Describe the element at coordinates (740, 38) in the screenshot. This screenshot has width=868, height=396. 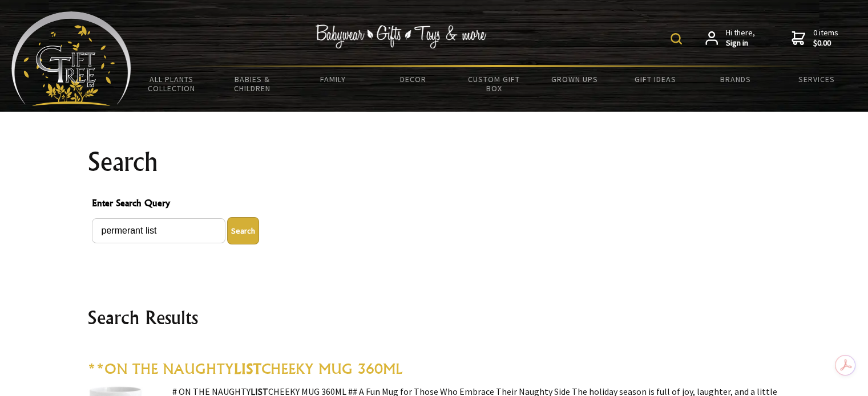
I see `span: Hi there,` at that location.